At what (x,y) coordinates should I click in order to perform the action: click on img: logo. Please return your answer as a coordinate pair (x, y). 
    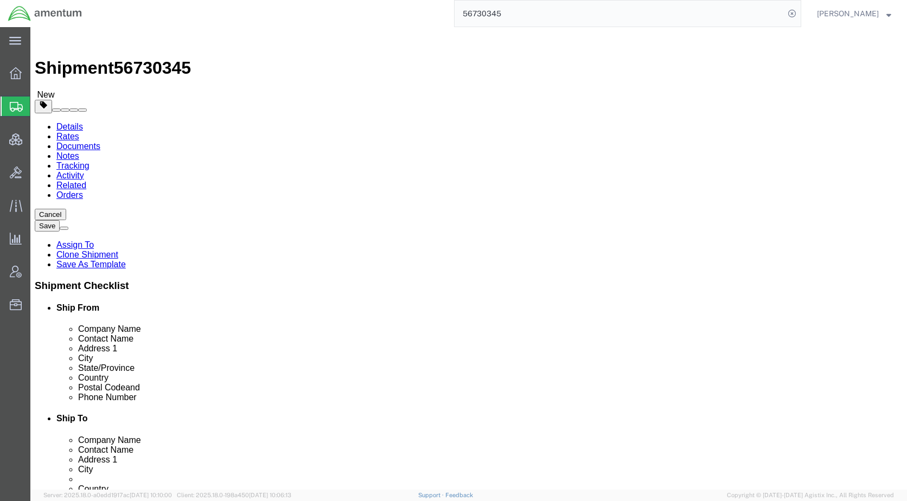
    Looking at the image, I should click on (45, 14).